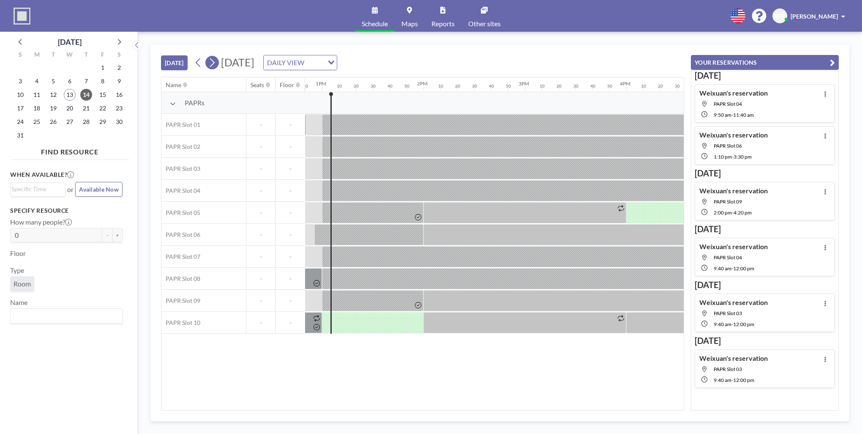 The image size is (862, 434). What do you see at coordinates (375, 24) in the screenshot?
I see `span: Schedule` at bounding box center [375, 24].